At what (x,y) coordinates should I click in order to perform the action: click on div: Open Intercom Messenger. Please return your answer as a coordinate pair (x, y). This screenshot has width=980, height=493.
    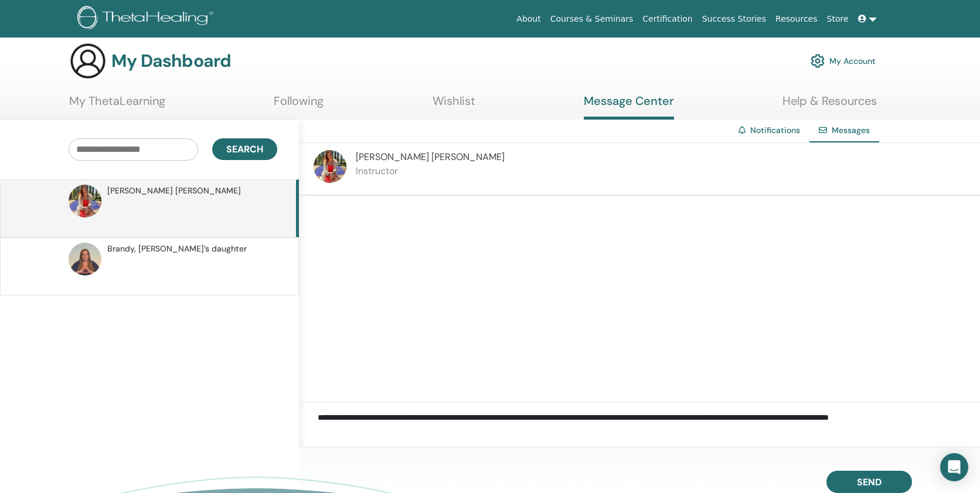
    Looking at the image, I should click on (954, 467).